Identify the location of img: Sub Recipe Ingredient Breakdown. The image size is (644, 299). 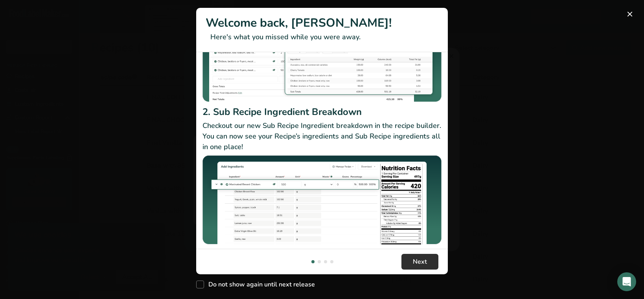
(322, 200).